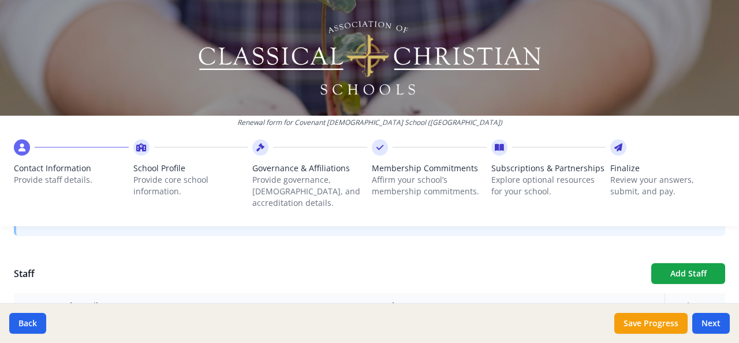 Image resolution: width=739 pixels, height=343 pixels. What do you see at coordinates (71, 180) in the screenshot?
I see `p: Provide staff details.` at bounding box center [71, 180].